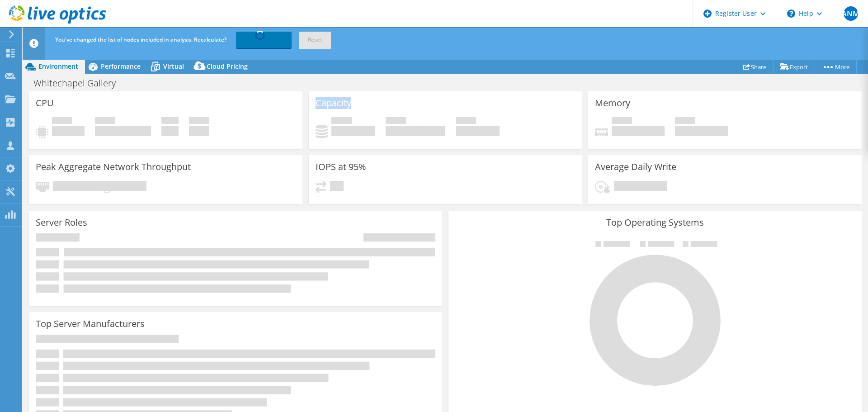 The height and width of the screenshot is (412, 868). I want to click on h4: 39.33 megabits/s, so click(100, 186).